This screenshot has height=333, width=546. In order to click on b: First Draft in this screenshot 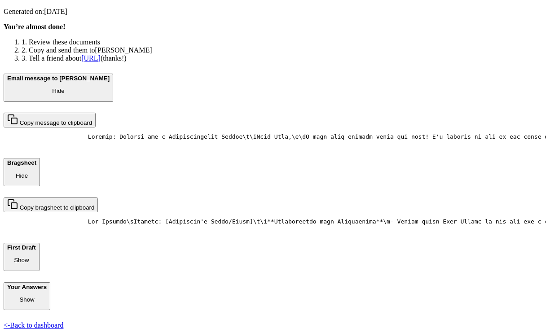, I will do `click(22, 248)`.